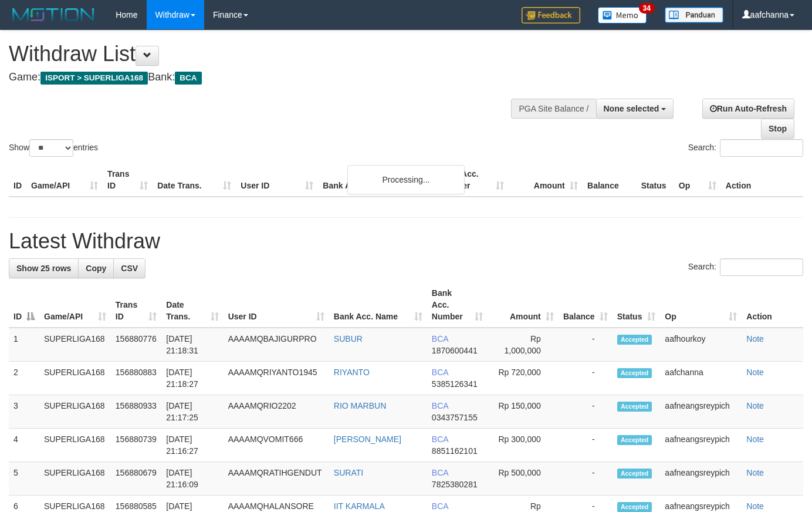 The image size is (812, 512). What do you see at coordinates (546, 179) in the screenshot?
I see `th: Amount` at bounding box center [546, 179].